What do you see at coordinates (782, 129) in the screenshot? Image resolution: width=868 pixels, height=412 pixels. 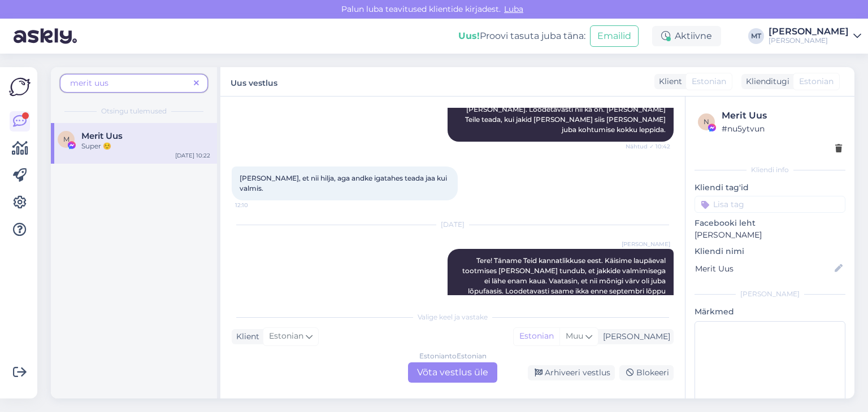 I see `div: # nu5ytvun` at bounding box center [782, 129].